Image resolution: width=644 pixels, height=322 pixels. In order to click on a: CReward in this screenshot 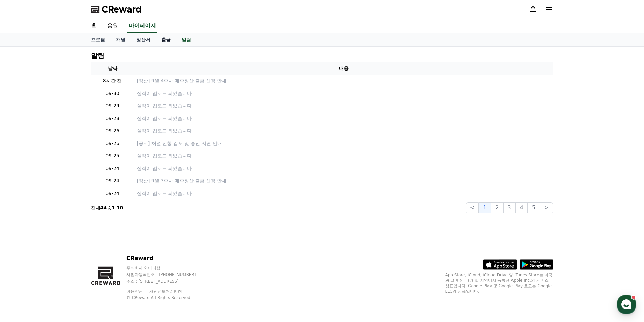, I will do `click(116, 10)`.